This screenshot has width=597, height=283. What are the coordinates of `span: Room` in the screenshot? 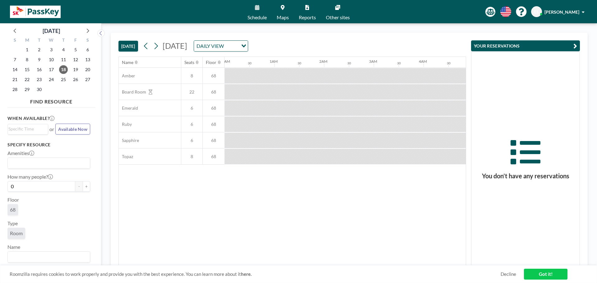 It's located at (16, 234).